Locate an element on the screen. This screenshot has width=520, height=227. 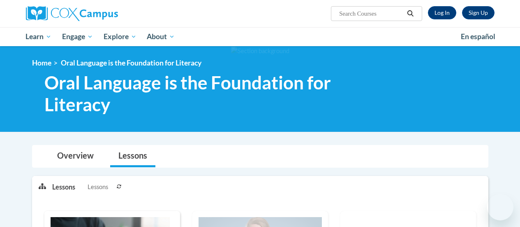
input: Search Courses is located at coordinates (371, 14).